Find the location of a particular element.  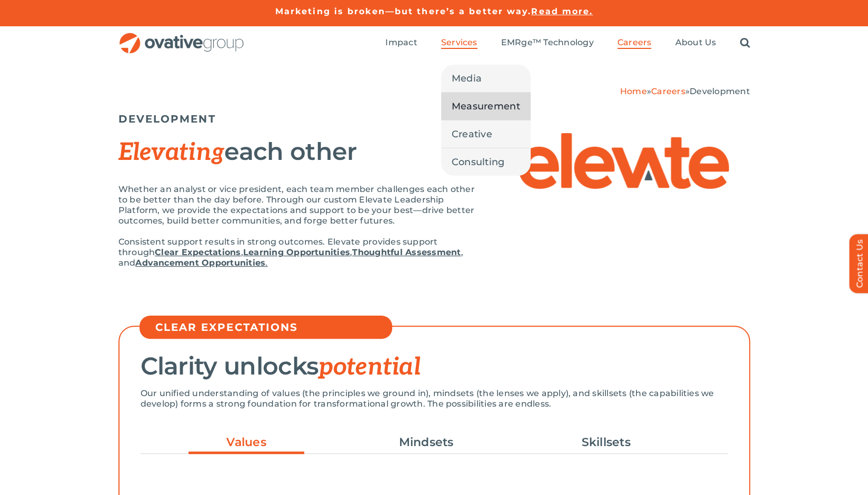

a: Learning Opportunities is located at coordinates (296, 252).